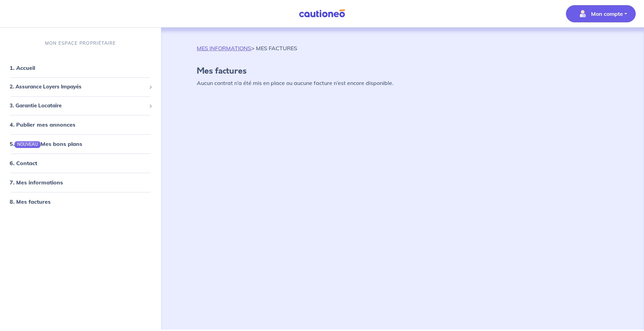  I want to click on p: Aucun contrat n’a été mis en place ou aucune facture n’est encore disponible., so click(403, 83).